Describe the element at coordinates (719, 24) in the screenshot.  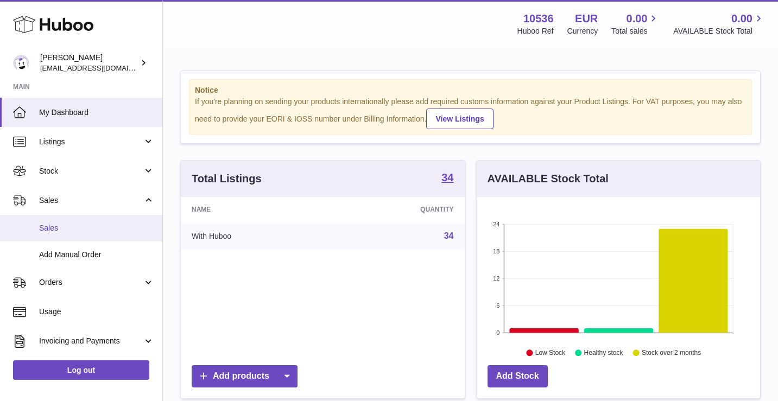
I see `a: 0.00 AVAILABLE Stock Total` at that location.